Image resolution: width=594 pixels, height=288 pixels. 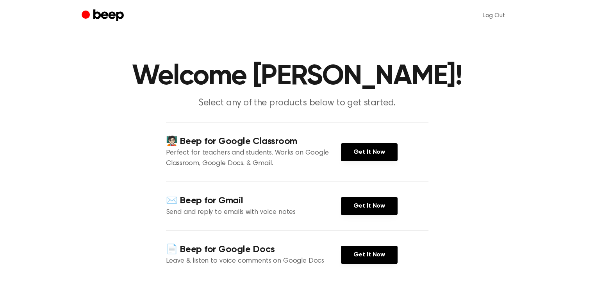 What do you see at coordinates (104, 16) in the screenshot?
I see `a: Beep` at bounding box center [104, 16].